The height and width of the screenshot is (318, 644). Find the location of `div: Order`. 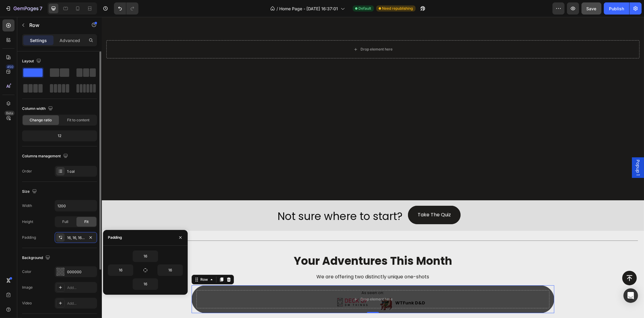

div: Order is located at coordinates (27, 171).